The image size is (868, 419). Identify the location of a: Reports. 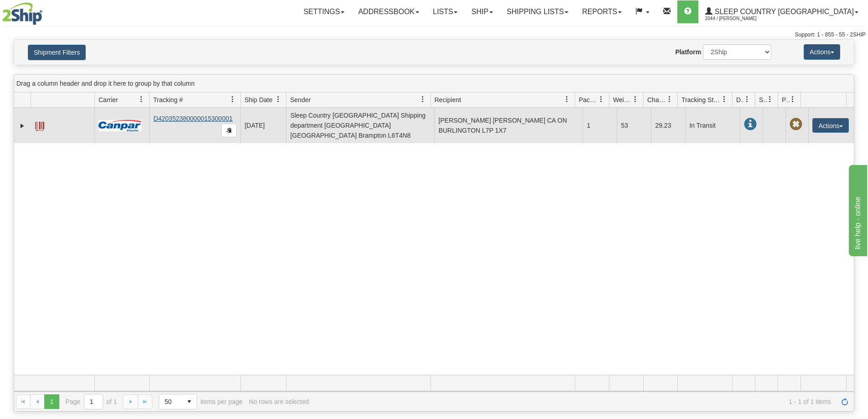
(602, 12).